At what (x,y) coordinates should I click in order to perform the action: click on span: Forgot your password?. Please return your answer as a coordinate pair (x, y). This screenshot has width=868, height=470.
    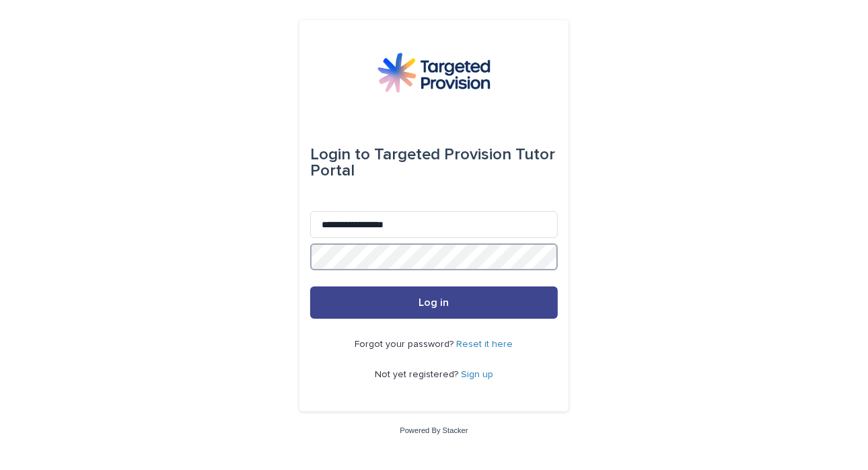
    Looking at the image, I should click on (406, 344).